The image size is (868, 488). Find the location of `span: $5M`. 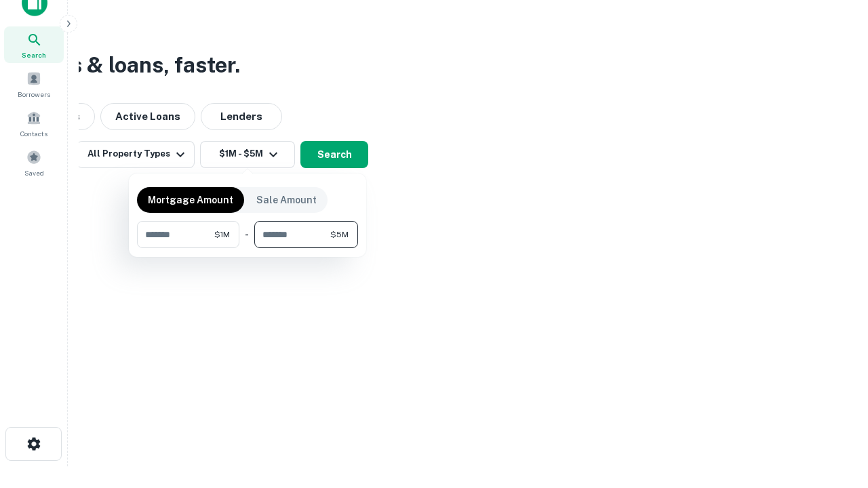

span: $5M is located at coordinates (339, 234).